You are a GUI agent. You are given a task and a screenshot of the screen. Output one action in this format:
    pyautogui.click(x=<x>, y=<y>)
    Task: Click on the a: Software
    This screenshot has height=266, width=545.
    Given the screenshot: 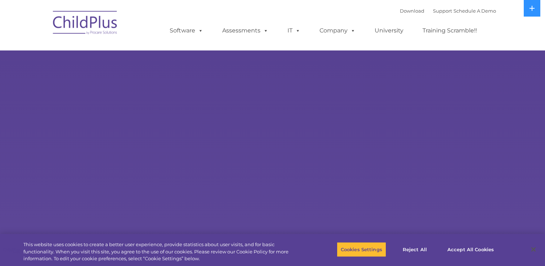 What is the action you would take?
    pyautogui.click(x=186, y=31)
    